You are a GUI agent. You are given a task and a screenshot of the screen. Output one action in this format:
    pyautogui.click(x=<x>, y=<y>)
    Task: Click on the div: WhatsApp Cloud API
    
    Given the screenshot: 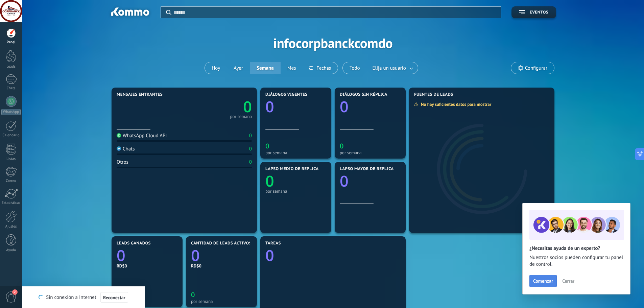 What is the action you would take?
    pyautogui.click(x=141, y=135)
    